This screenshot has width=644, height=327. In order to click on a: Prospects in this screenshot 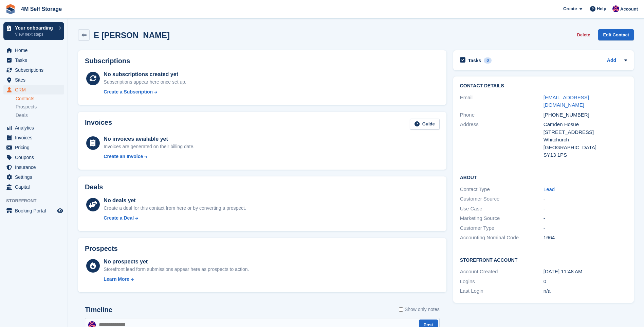, I will do `click(40, 107)`.